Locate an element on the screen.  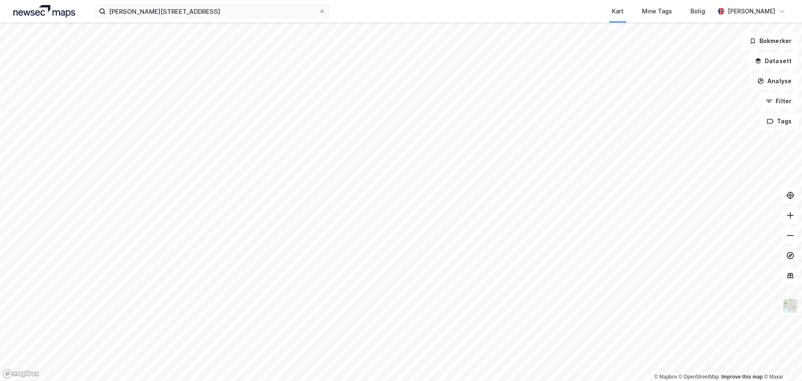
button: Analyse is located at coordinates (775, 81).